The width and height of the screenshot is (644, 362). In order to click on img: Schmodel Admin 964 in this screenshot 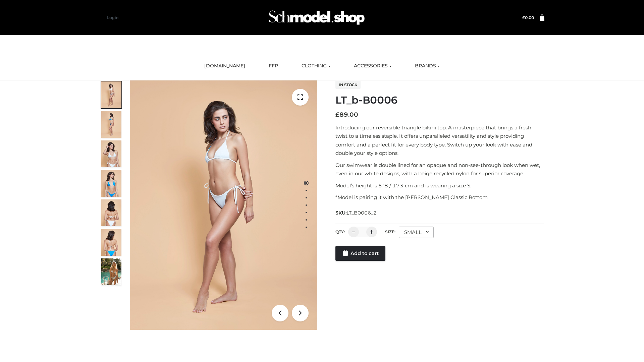, I will do `click(317, 18)`.